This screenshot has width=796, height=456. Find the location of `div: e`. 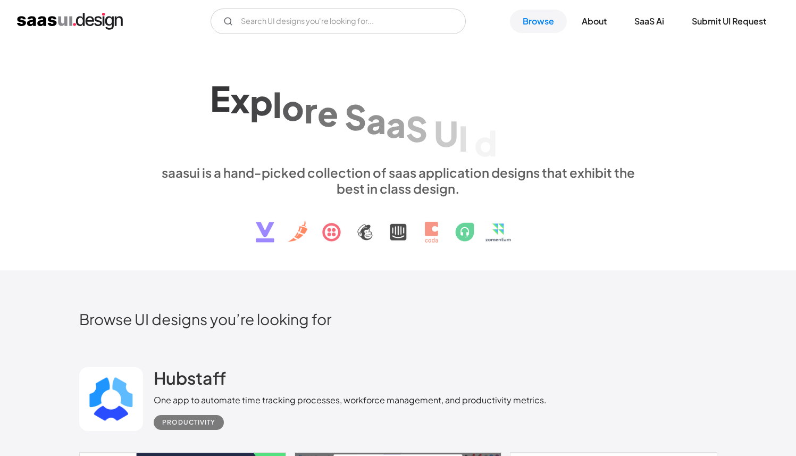

div: e is located at coordinates (328, 113).